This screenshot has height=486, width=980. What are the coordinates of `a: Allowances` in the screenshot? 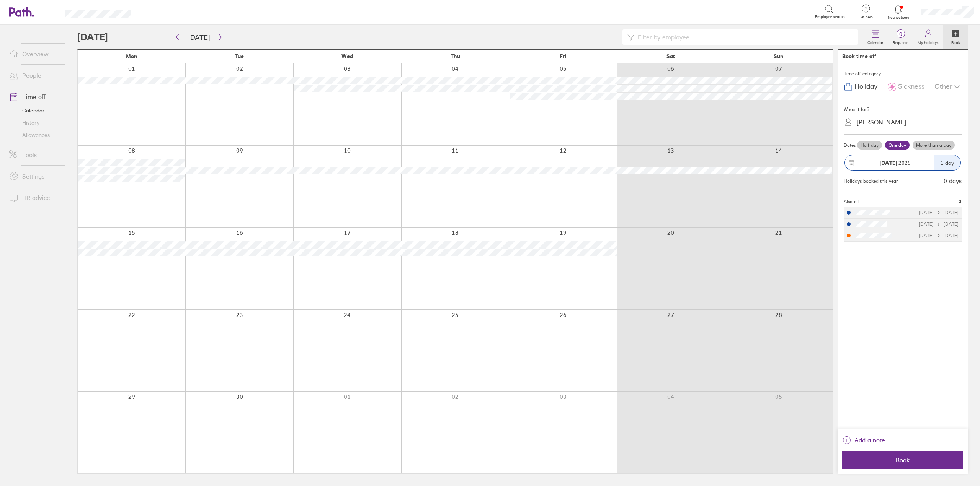 It's located at (34, 135).